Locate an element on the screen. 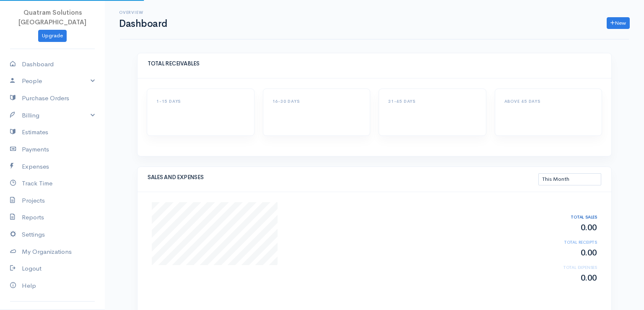  h6: 16-30 DAYS is located at coordinates (316, 101).